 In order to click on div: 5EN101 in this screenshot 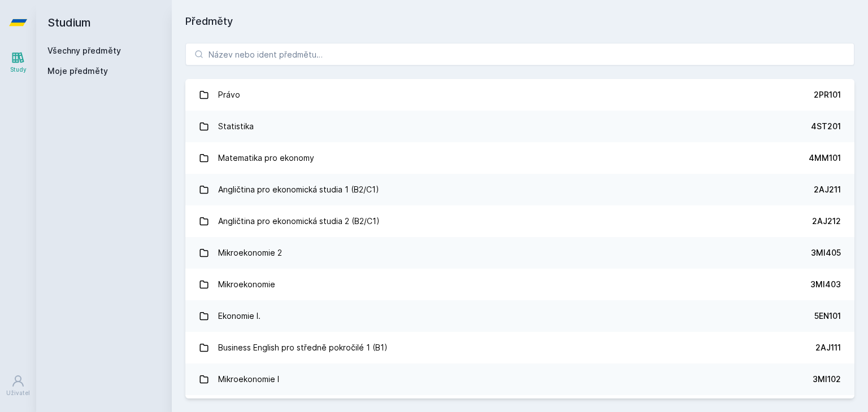, I will do `click(827, 316)`.